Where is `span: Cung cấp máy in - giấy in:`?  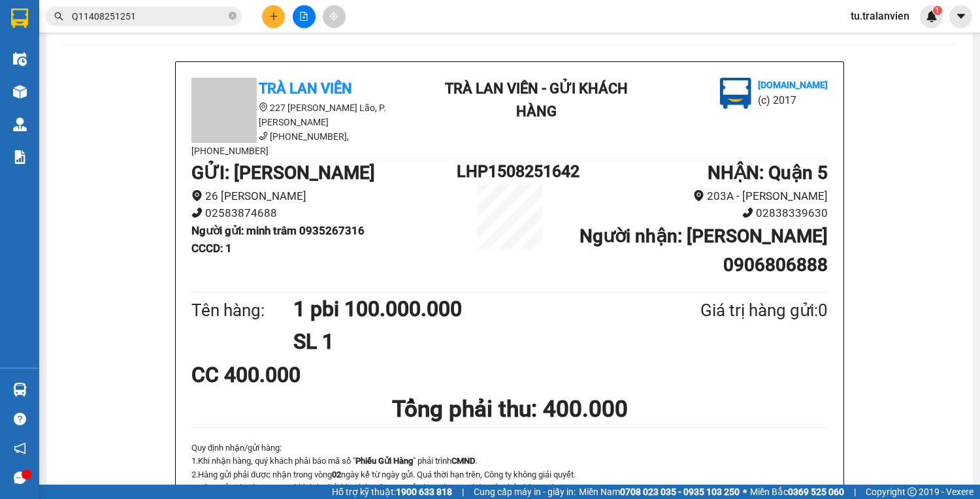 span: Cung cấp máy in - giấy in: is located at coordinates (525, 492).